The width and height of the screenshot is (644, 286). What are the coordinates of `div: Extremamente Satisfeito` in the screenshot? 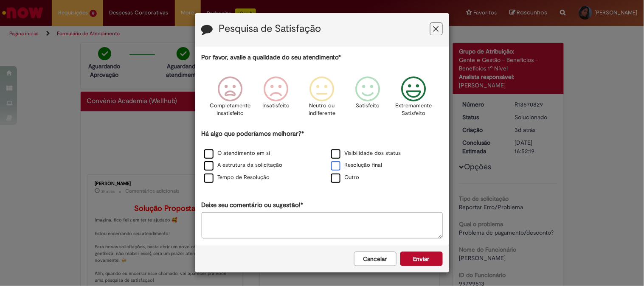 It's located at (414, 99).